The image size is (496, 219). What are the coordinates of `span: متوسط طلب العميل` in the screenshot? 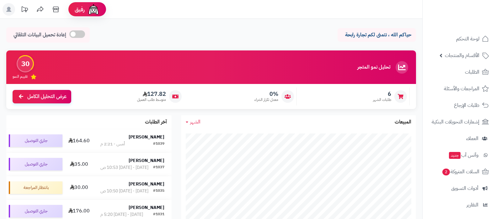 It's located at (152, 100).